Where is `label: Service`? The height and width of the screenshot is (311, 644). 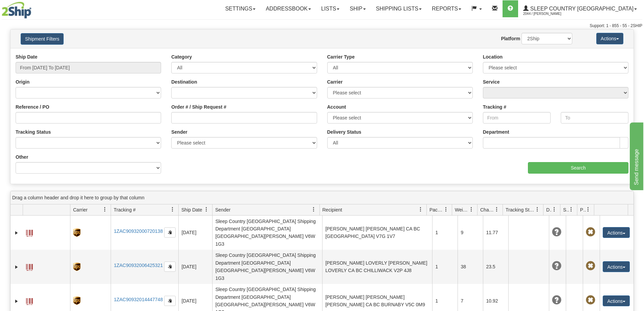 label: Service is located at coordinates (491, 82).